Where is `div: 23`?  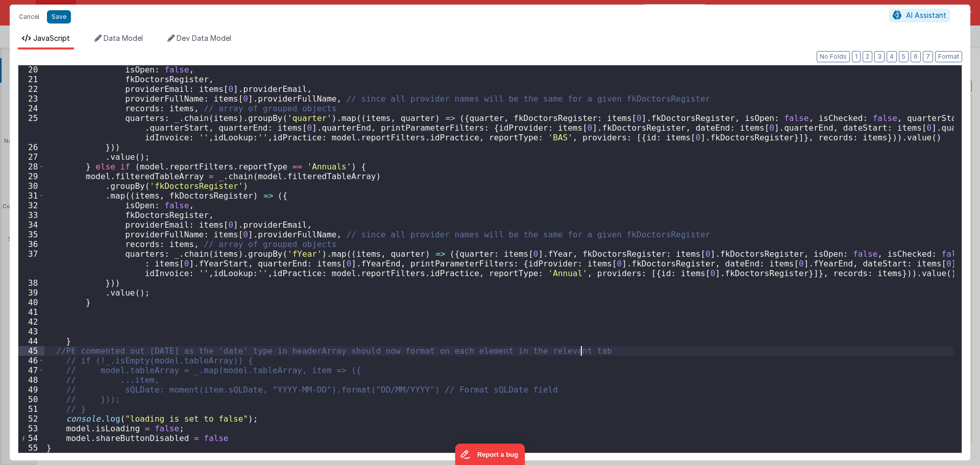
div: 23 is located at coordinates (31, 99).